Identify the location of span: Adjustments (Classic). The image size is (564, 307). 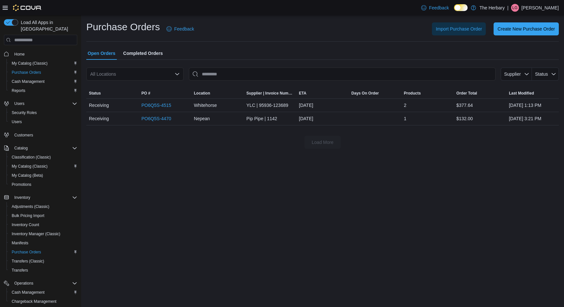
(31, 206).